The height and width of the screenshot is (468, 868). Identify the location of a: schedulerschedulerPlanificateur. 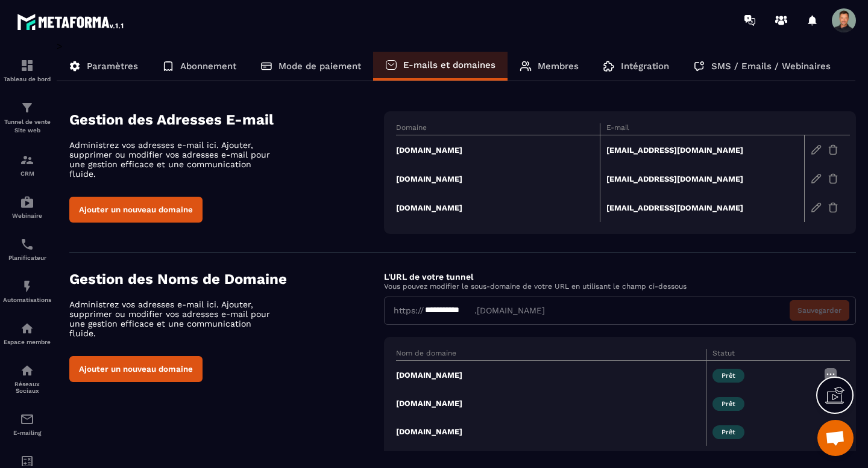
(27, 249).